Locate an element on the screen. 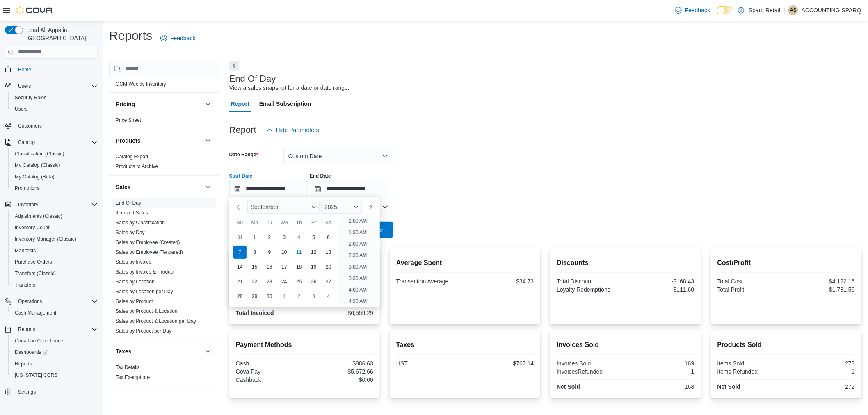  li: 4:30 AM is located at coordinates (358, 302).